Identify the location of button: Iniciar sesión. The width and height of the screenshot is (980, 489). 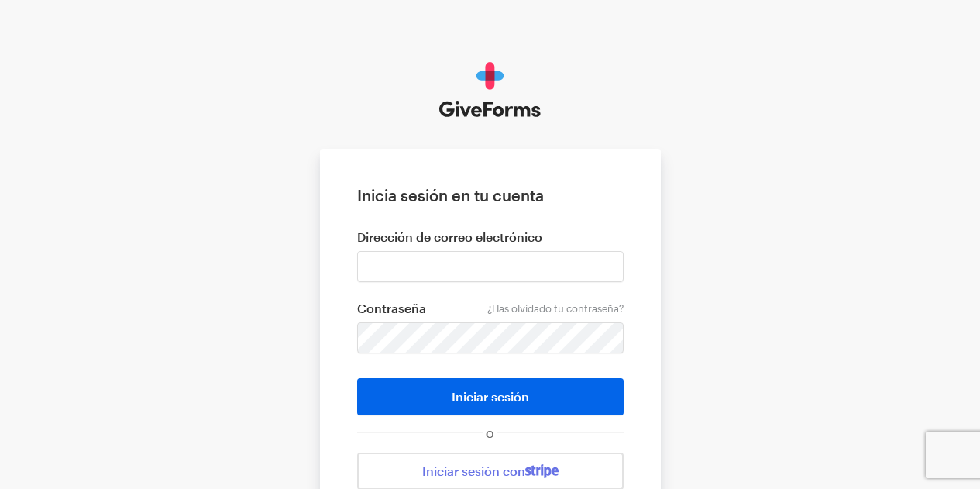
(491, 397).